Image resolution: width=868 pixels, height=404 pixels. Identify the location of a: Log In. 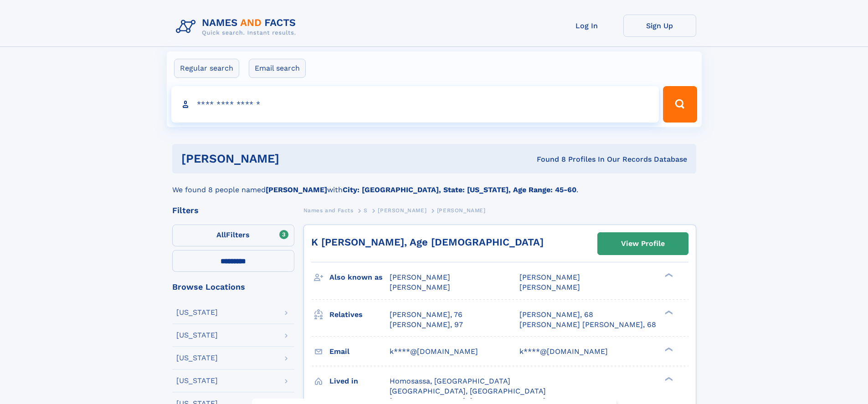
(587, 25).